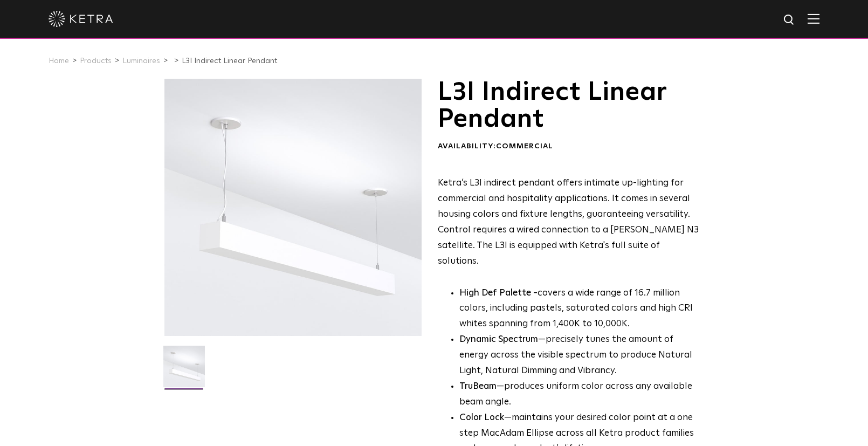  What do you see at coordinates (569, 147) in the screenshot?
I see `div: Availability:` at bounding box center [569, 147].